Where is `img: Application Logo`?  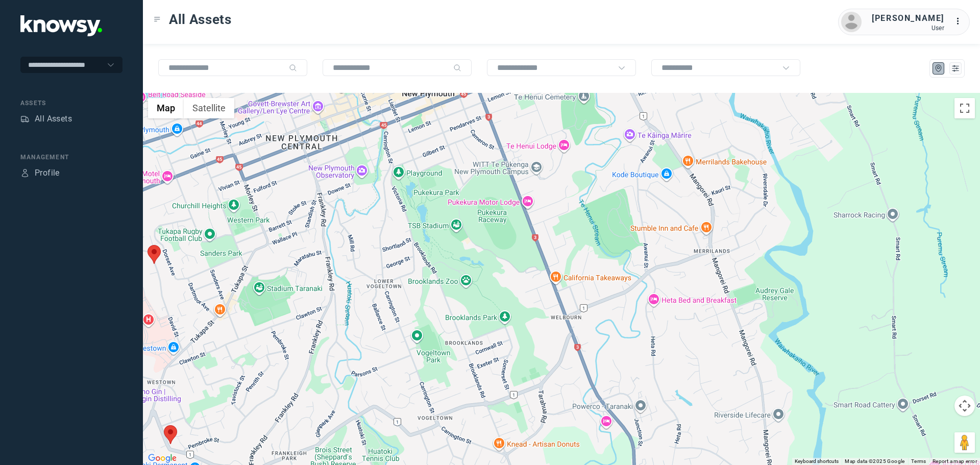 img: Application Logo is located at coordinates (61, 25).